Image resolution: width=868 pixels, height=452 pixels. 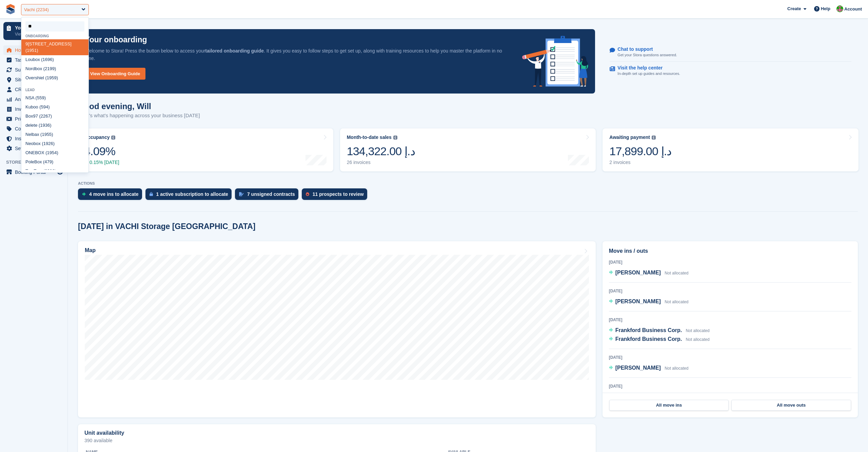 I want to click on div: Loubox (16 6), so click(x=55, y=60).